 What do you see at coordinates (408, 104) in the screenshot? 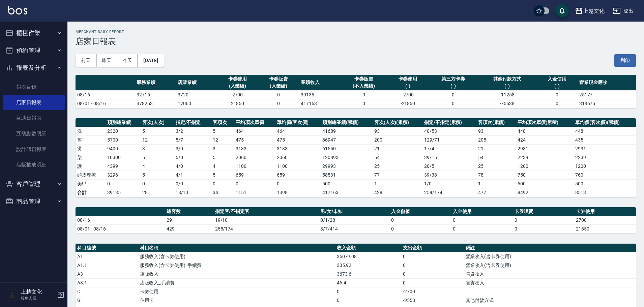
I see `td: -21850` at bounding box center [408, 104].